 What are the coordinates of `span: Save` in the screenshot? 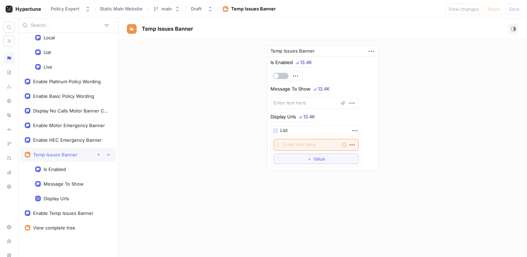 It's located at (514, 9).